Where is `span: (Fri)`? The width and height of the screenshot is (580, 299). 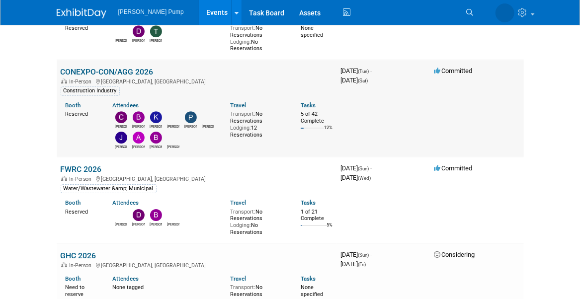
span: (Fri) is located at coordinates (362, 264).